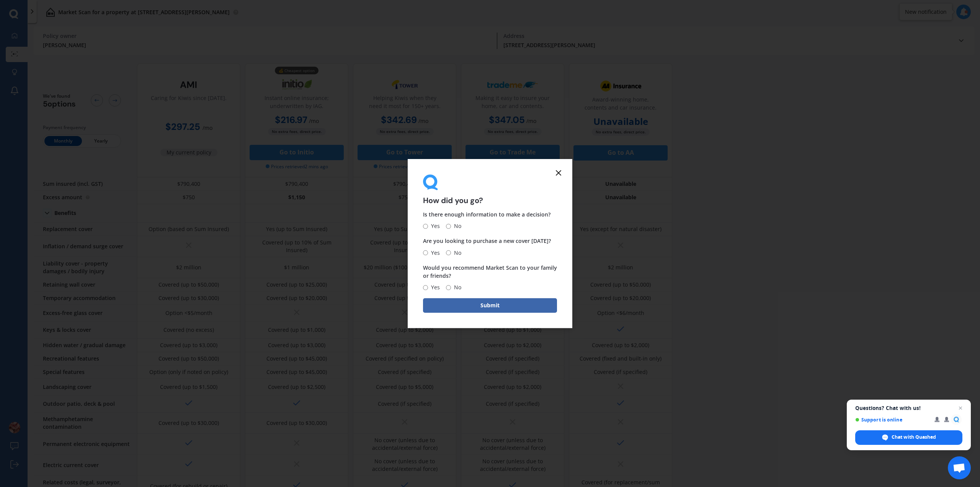 The height and width of the screenshot is (487, 980). Describe the element at coordinates (490, 305) in the screenshot. I see `button: Submit` at that location.